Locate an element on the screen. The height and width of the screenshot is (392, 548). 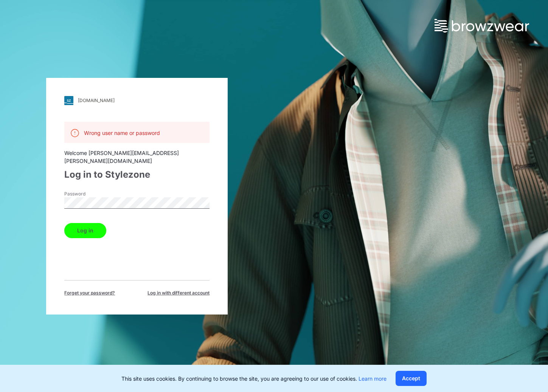
p: Wrong user name or password is located at coordinates (122, 132).